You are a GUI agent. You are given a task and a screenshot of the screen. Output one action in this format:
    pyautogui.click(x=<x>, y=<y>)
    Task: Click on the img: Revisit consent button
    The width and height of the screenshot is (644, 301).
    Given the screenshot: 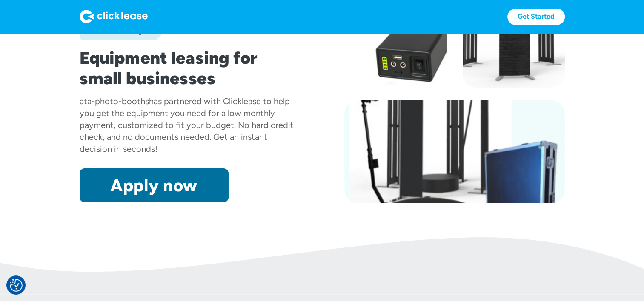 What is the action you would take?
    pyautogui.click(x=16, y=285)
    